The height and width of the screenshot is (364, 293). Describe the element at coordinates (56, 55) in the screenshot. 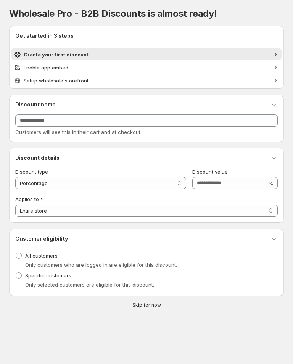

I see `span: Create your first discount` at that location.